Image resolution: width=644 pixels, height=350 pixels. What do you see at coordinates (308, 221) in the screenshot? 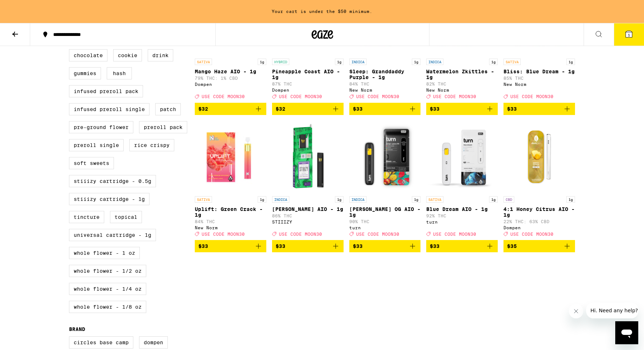
I see `div: STIIIZY` at bounding box center [308, 221].